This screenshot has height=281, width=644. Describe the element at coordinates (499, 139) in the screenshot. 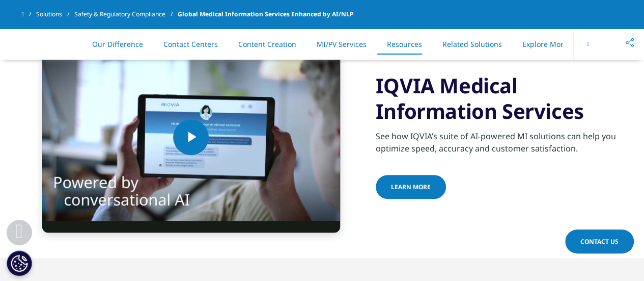

I see `div: See how IQVIA’s suite of AI-powered MI solutions can help you optimize speed, accuracy and custom...` at that location.